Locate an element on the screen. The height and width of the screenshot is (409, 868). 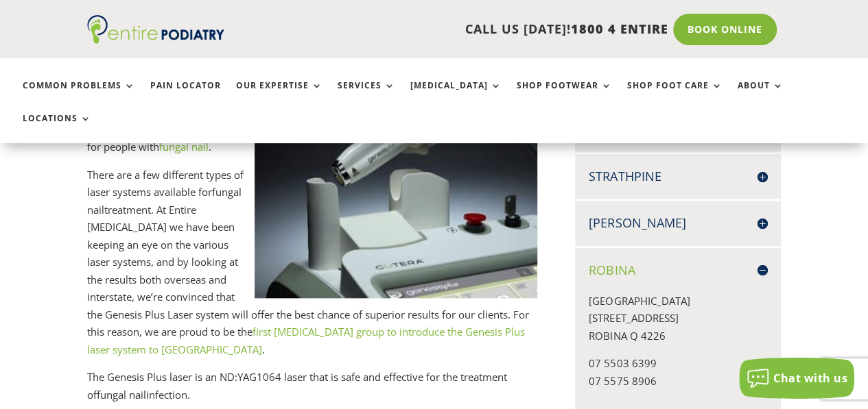
a: About is located at coordinates (760, 96).